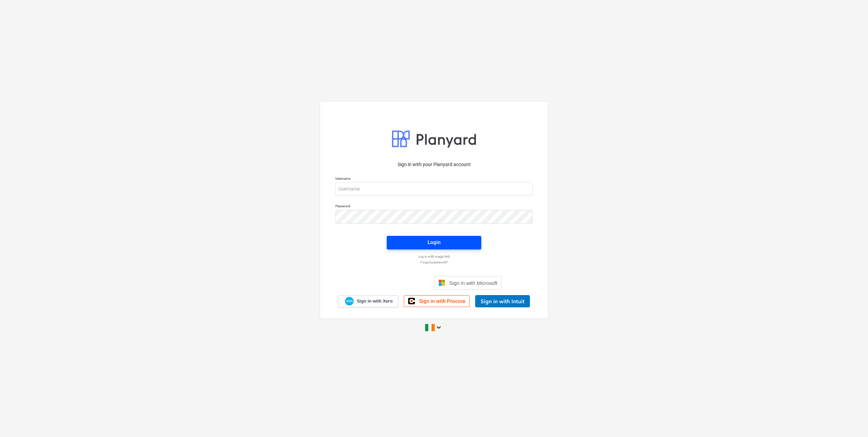 This screenshot has width=868, height=437. I want to click on div: Chat Widget, so click(851, 421).